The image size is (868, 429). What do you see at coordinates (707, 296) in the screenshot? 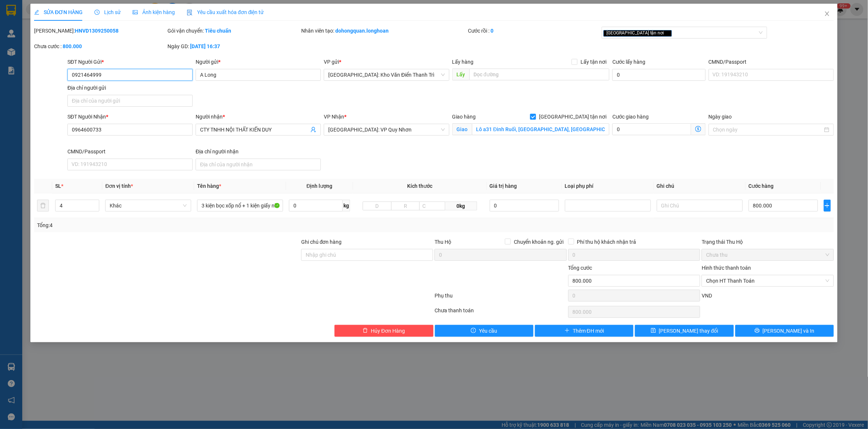
I see `span: VND` at bounding box center [707, 296].